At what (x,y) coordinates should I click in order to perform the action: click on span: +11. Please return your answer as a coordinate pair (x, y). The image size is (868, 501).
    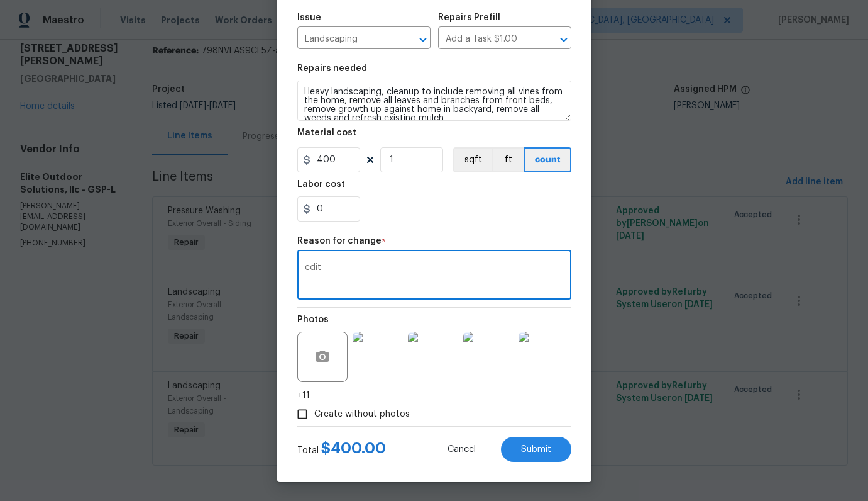
    Looking at the image, I should click on (304, 395).